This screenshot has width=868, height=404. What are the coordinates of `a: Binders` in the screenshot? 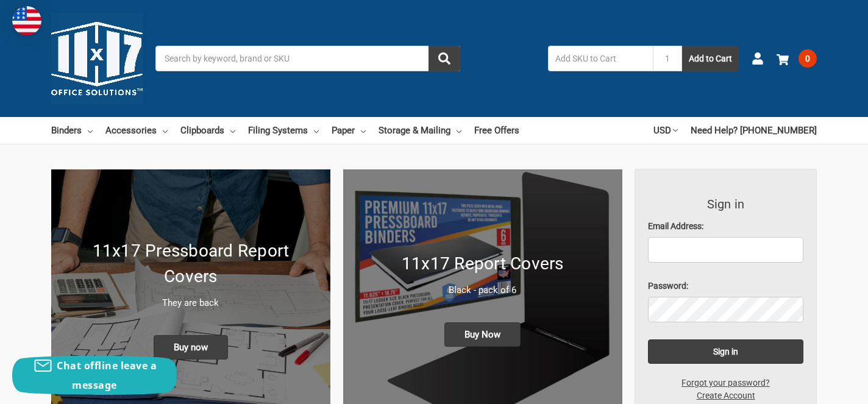 It's located at (72, 130).